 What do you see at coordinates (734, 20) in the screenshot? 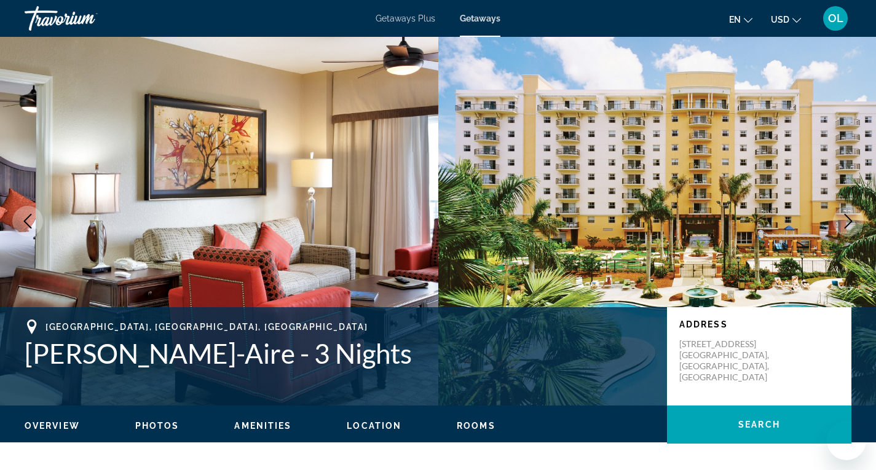
I see `span: en` at bounding box center [734, 20].